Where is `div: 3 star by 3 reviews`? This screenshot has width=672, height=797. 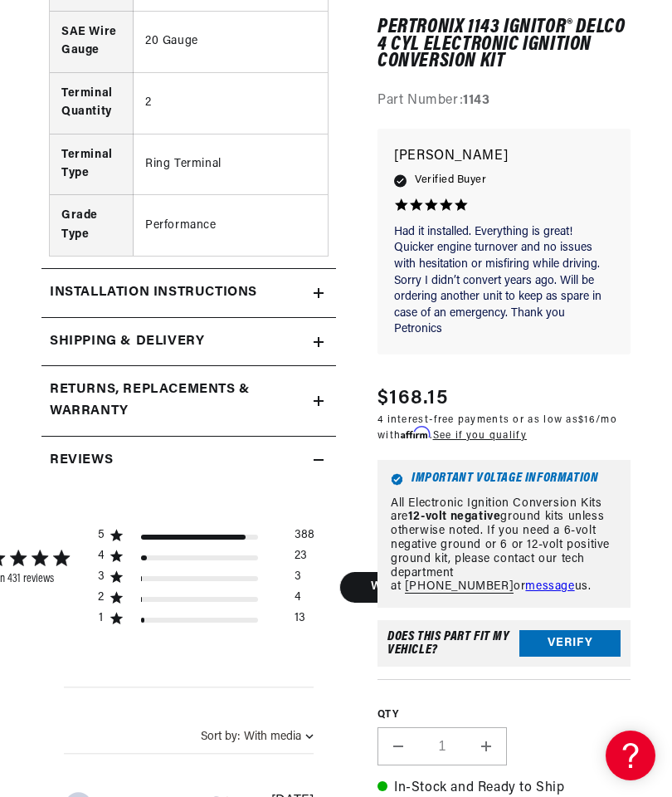 div: 3 star by 3 reviews is located at coordinates (206, 579).